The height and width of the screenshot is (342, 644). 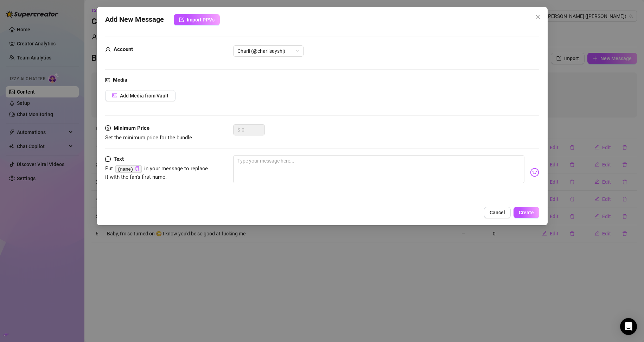 I want to click on span: Create, so click(x=526, y=212).